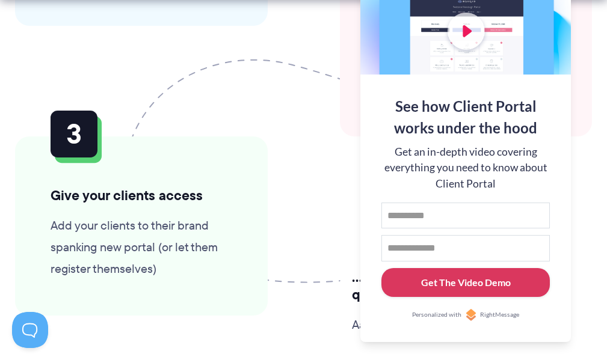 This screenshot has height=354, width=607. Describe the element at coordinates (141, 247) in the screenshot. I see `p: Add your clients to their brand spanking new portal (or let them register themselves)` at that location.